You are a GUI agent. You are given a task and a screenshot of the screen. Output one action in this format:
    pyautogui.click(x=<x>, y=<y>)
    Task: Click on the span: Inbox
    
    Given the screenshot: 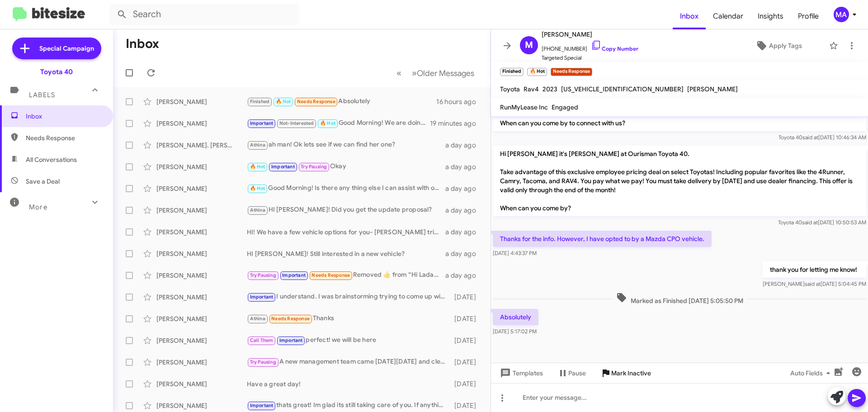 What is the action you would take?
    pyautogui.click(x=689, y=16)
    